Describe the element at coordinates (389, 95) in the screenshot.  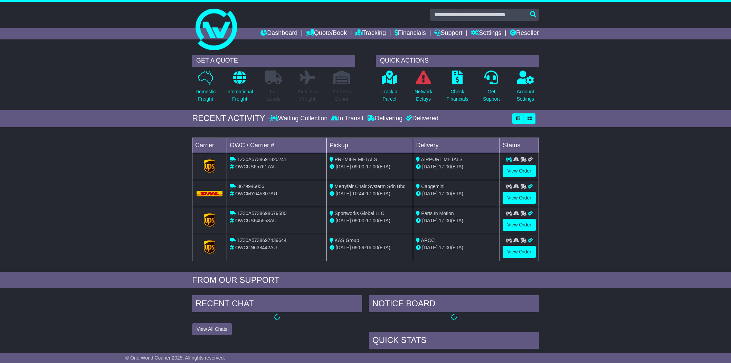
I see `p: Track a Parcel` at that location.